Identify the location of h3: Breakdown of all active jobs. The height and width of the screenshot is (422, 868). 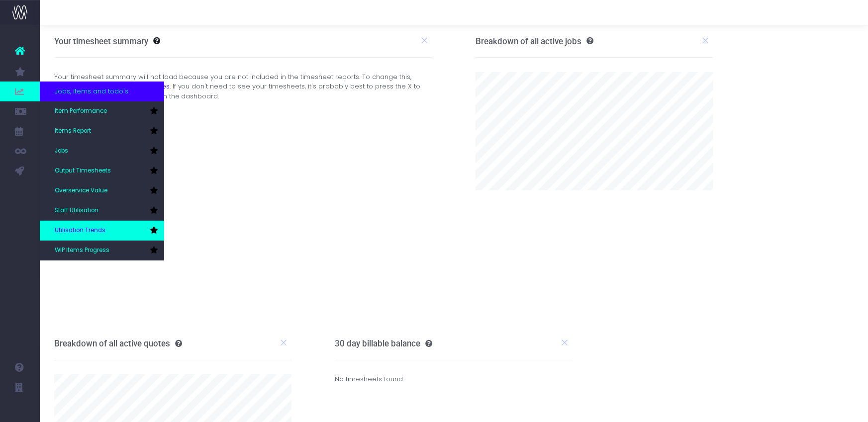
(534, 41).